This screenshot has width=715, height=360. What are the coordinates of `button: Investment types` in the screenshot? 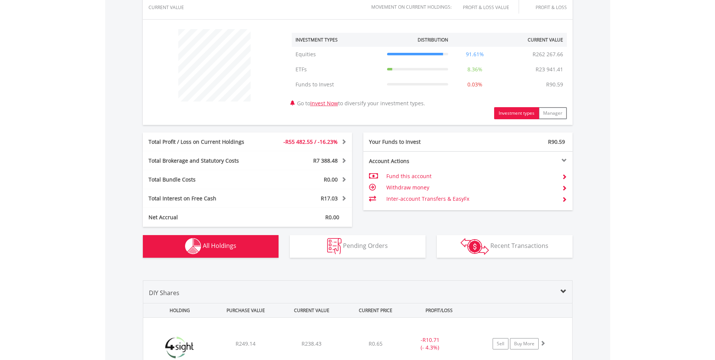 It's located at (516, 113).